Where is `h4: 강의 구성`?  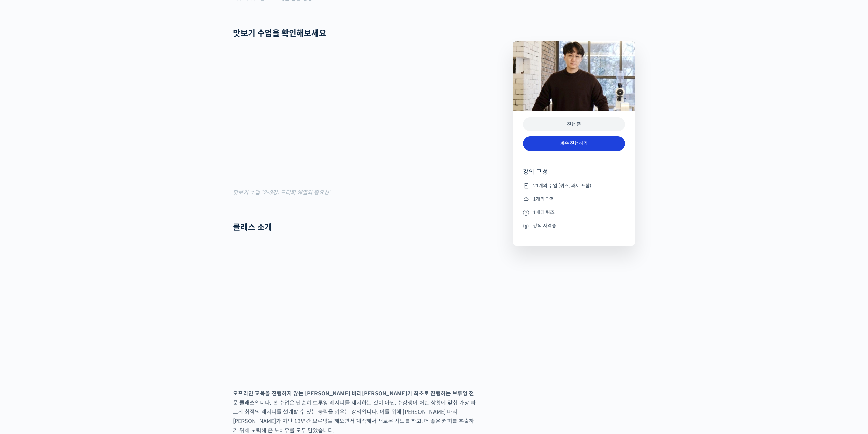
h4: 강의 구성 is located at coordinates (574, 175).